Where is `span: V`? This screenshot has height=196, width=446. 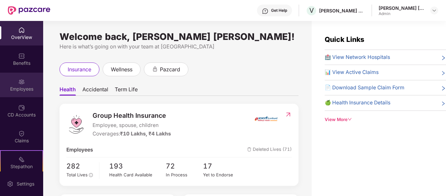 span: V is located at coordinates (312, 10).